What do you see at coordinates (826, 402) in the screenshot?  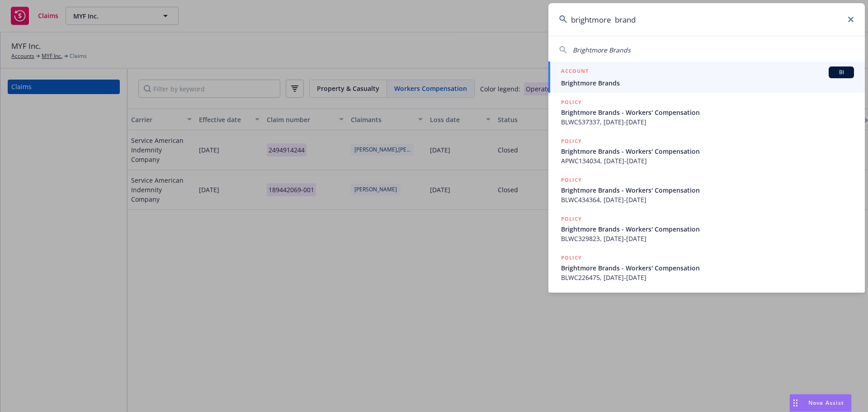 I see `span: Nova Assist` at bounding box center [826, 402].